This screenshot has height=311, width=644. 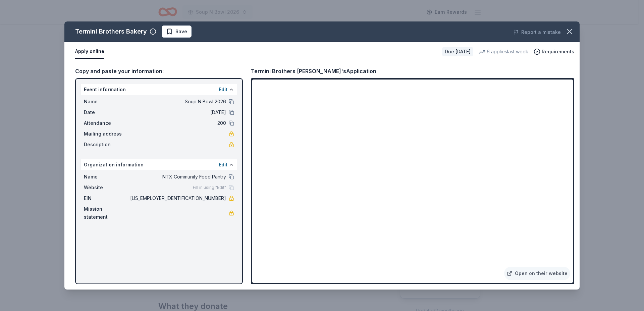 What do you see at coordinates (106, 198) in the screenshot?
I see `span: EIN` at bounding box center [106, 198].